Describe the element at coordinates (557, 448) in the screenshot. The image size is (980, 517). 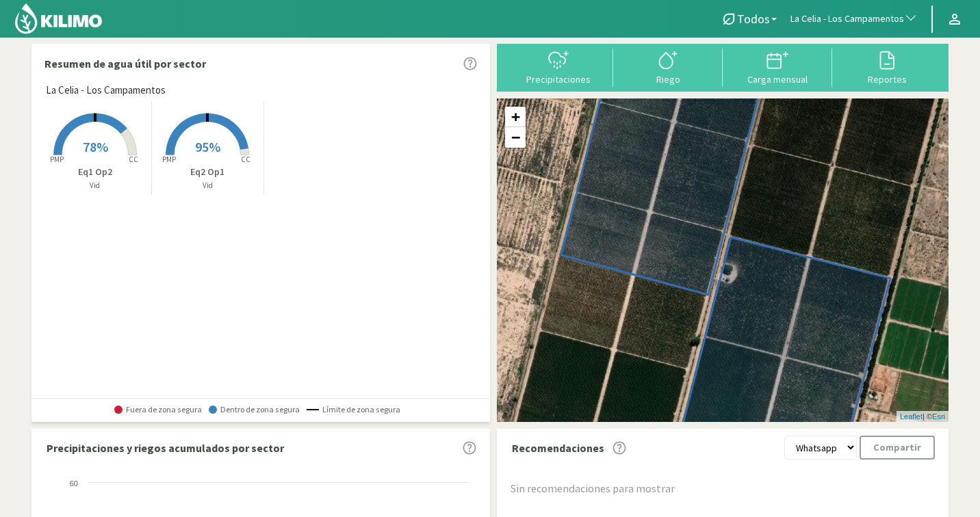
I see `p: Recomendaciones` at that location.